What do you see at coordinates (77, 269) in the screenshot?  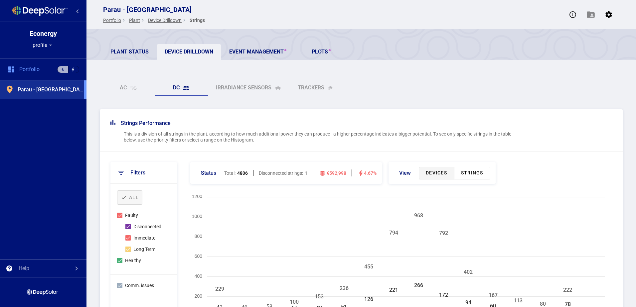 I see `mat-icon: chevron_right` at bounding box center [77, 269].